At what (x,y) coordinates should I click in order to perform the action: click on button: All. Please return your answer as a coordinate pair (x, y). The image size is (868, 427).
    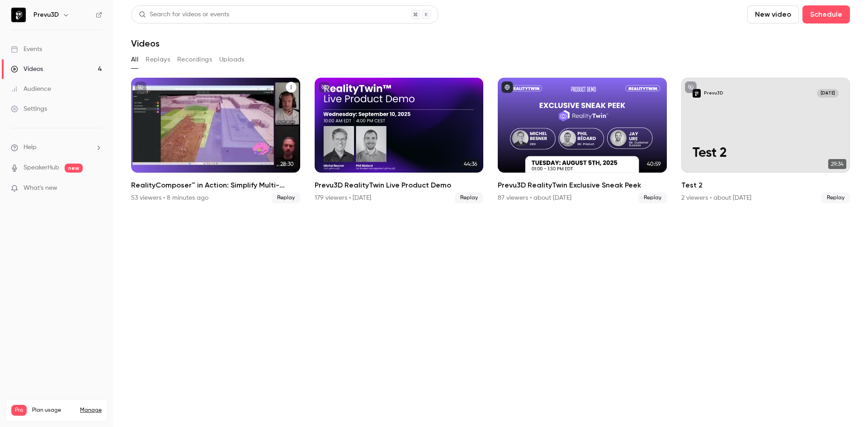
    Looking at the image, I should click on (135, 59).